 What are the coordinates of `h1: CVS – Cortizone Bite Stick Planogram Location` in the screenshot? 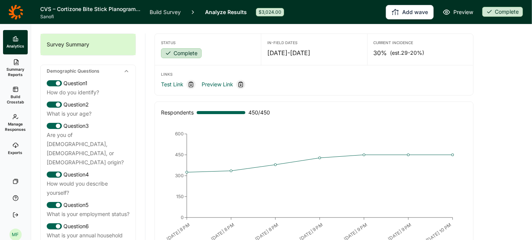 It's located at (90, 9).